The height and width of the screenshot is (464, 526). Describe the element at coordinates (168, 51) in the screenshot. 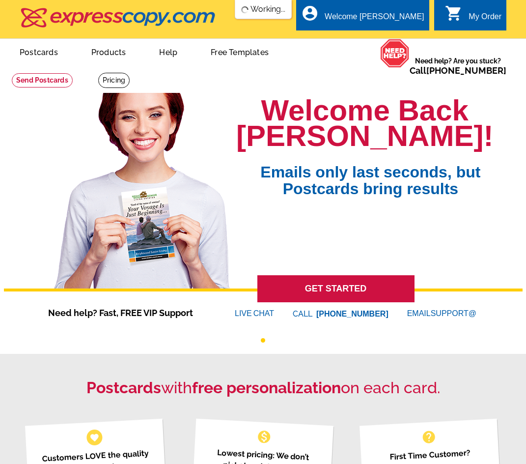

I see `a: Help` at that location.